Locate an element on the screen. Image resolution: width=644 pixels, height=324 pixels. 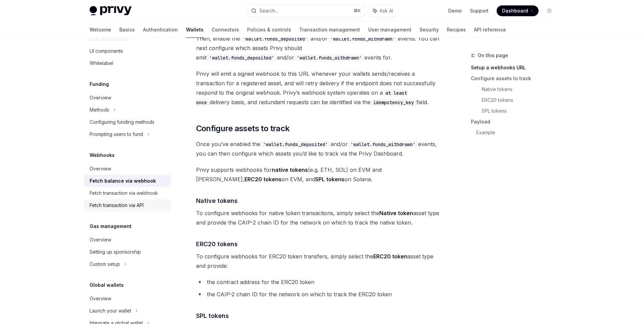
a: Fetch transaction via API is located at coordinates (128, 206).